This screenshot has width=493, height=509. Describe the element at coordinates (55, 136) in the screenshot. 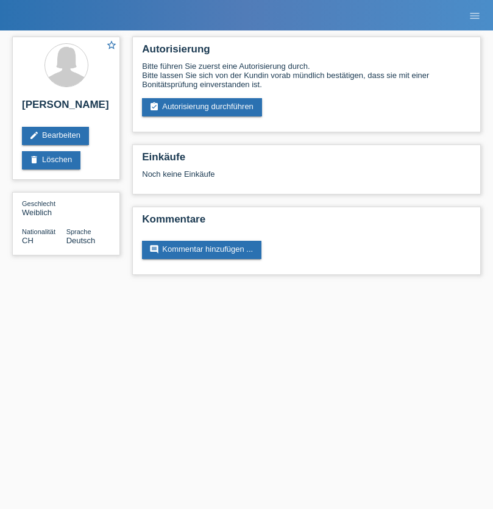

I see `a: editBearbeiten` at that location.